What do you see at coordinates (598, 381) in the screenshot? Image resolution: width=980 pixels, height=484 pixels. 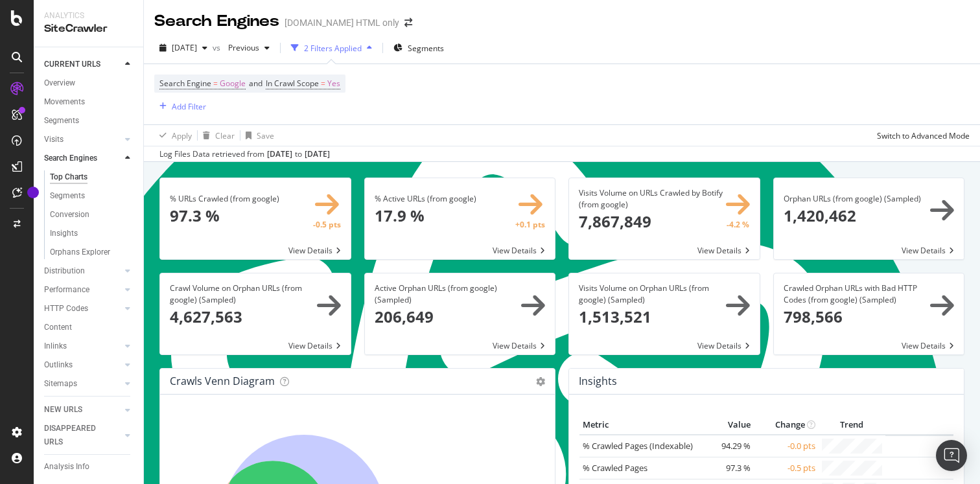 I see `h4: Insights` at bounding box center [598, 381].